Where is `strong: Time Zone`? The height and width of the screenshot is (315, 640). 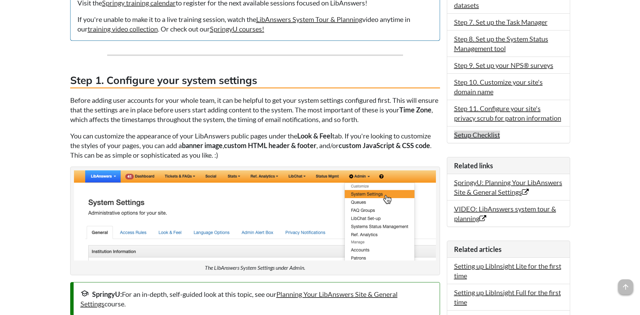
strong: Time Zone is located at coordinates (415, 110).